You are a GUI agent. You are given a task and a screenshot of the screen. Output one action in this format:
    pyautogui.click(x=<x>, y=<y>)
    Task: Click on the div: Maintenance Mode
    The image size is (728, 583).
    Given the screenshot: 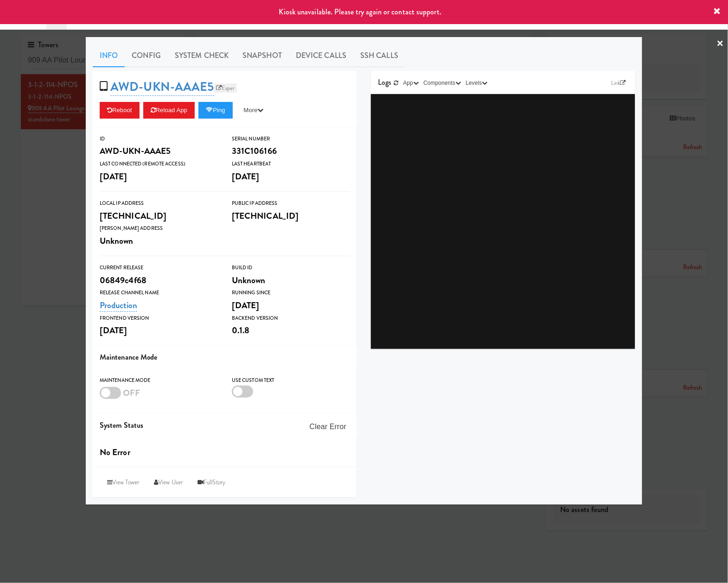 What is the action you would take?
    pyautogui.click(x=158, y=381)
    